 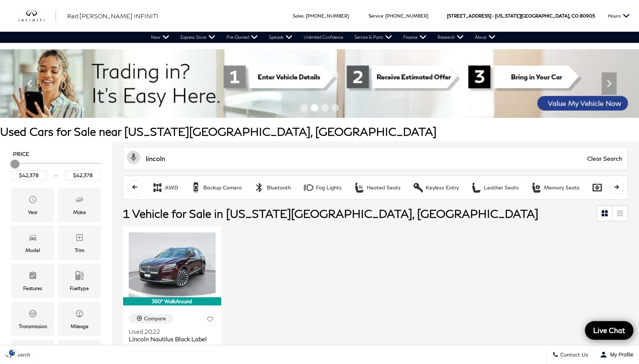 What do you see at coordinates (172, 301) in the screenshot?
I see `div: 360° WalkAround` at bounding box center [172, 301].